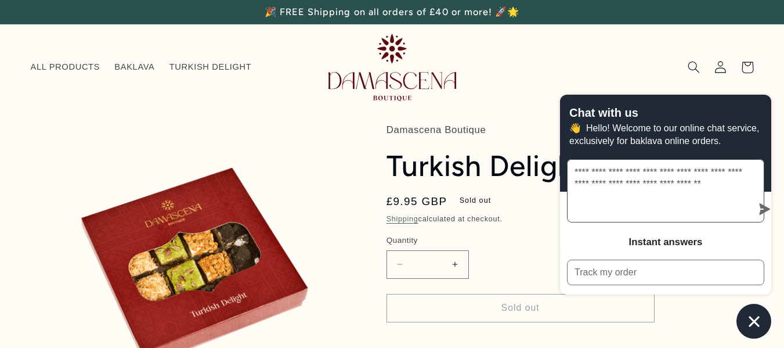  What do you see at coordinates (569, 219) in the screenshot?
I see `div: calculated at checkout.` at bounding box center [569, 219].